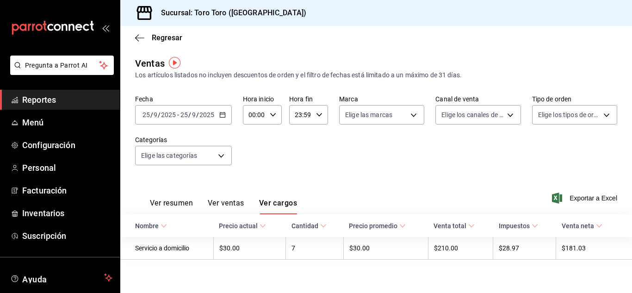  Describe the element at coordinates (62, 65) in the screenshot. I see `span: Pregunta a Parrot AI` at that location.